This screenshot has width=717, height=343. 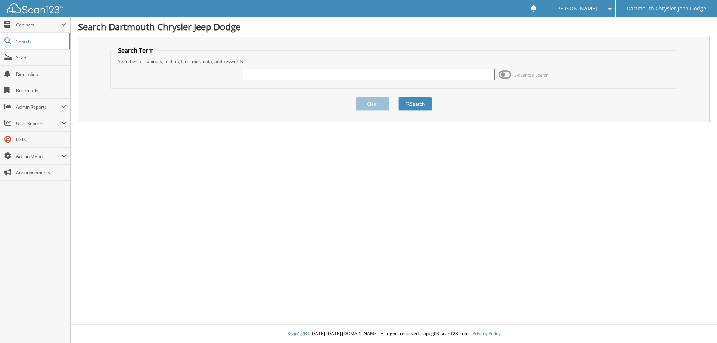 What do you see at coordinates (38, 25) in the screenshot?
I see `span: Cabinets` at bounding box center [38, 25].